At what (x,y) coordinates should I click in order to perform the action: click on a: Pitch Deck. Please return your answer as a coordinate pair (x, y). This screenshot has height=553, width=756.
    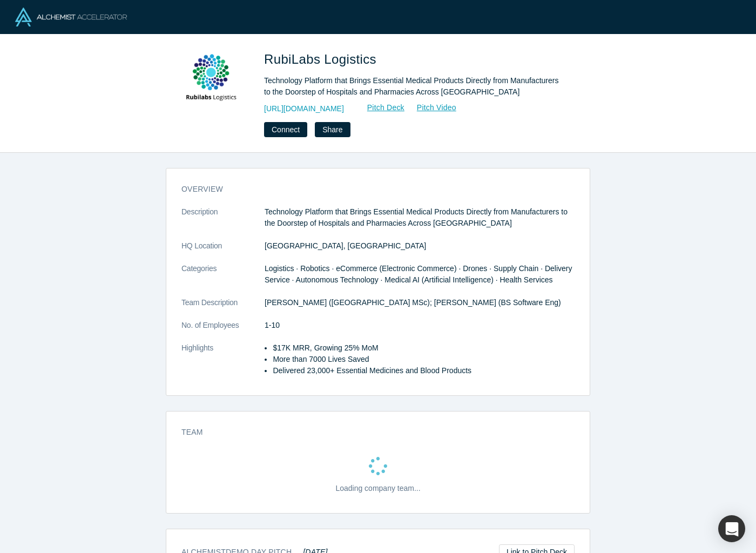
    Looking at the image, I should click on (380, 108).